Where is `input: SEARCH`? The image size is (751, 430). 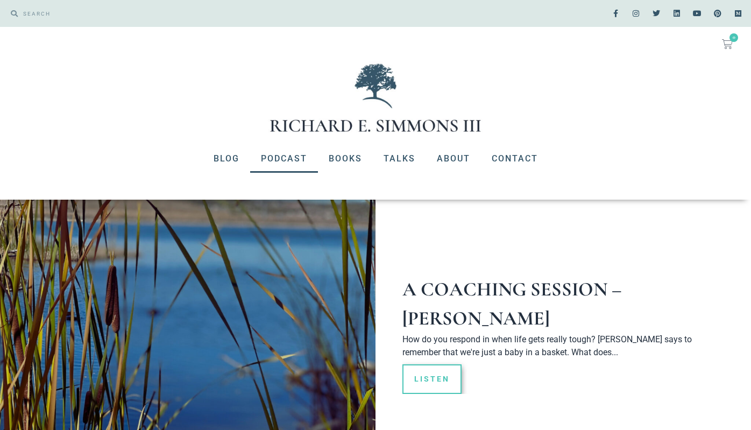 input: SEARCH is located at coordinates (194, 13).